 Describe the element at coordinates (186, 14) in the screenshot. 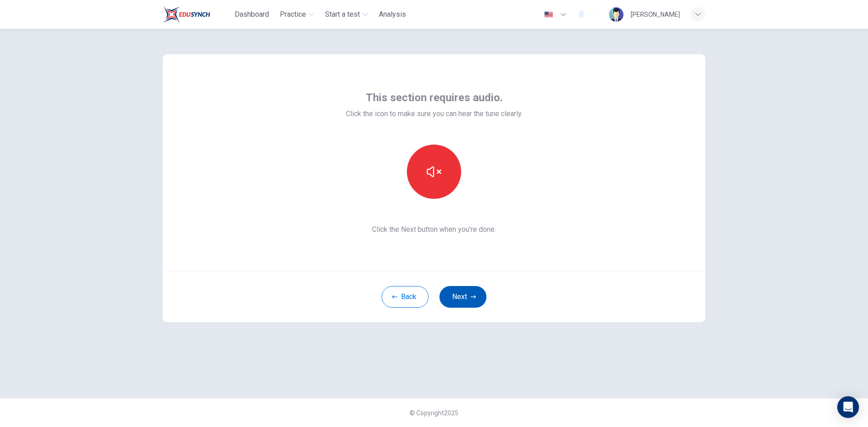

I see `img: Train Test logo` at that location.